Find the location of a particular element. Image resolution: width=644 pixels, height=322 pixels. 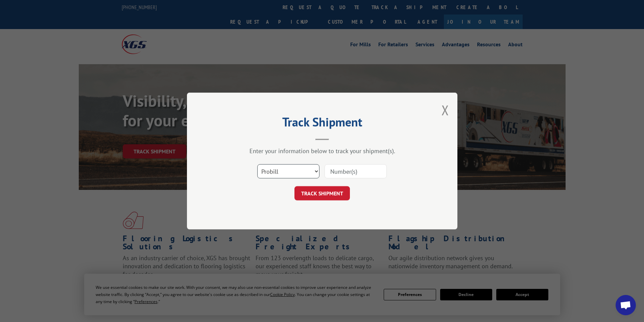

div: Enter your information below to track your shipment(s). is located at coordinates (322, 150).